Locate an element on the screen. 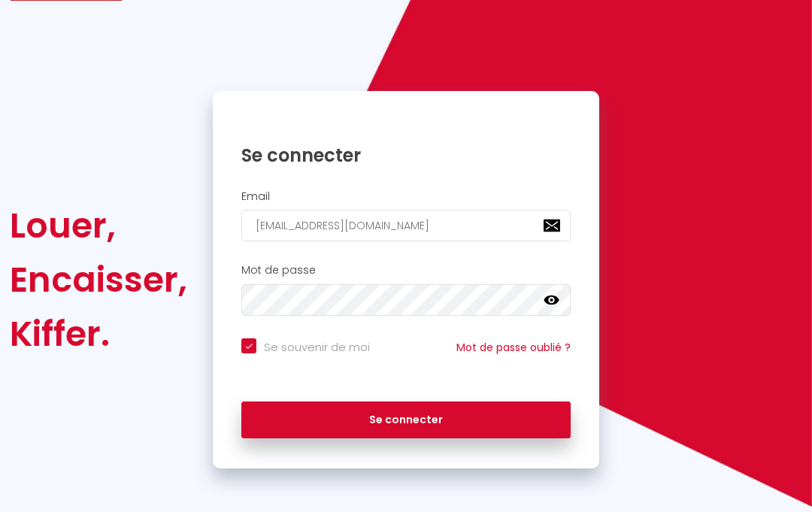  button: Se connecter is located at coordinates (406, 420).